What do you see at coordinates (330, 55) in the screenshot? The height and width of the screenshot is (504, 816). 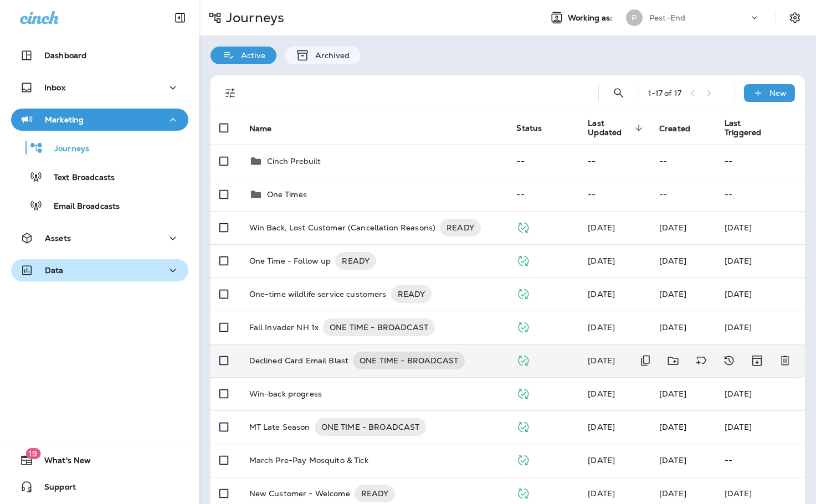 I see `p: Archived` at bounding box center [330, 55].